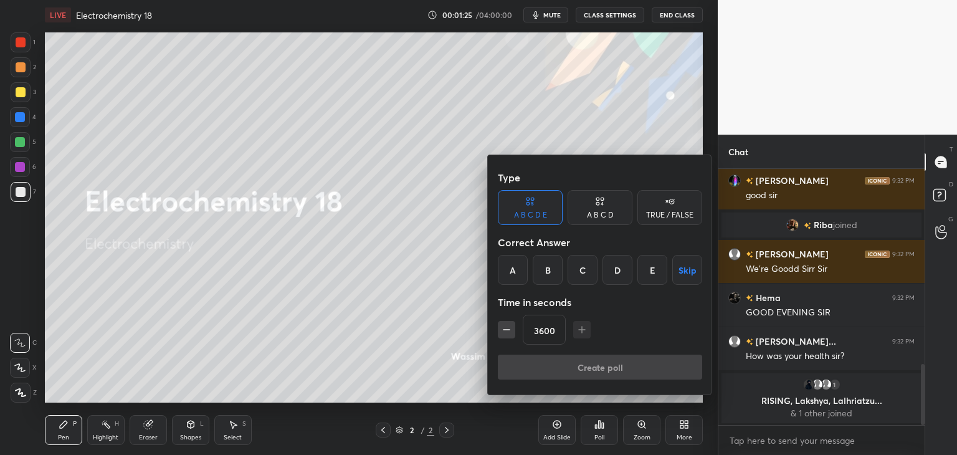  I want to click on div: Time in seconds, so click(600, 302).